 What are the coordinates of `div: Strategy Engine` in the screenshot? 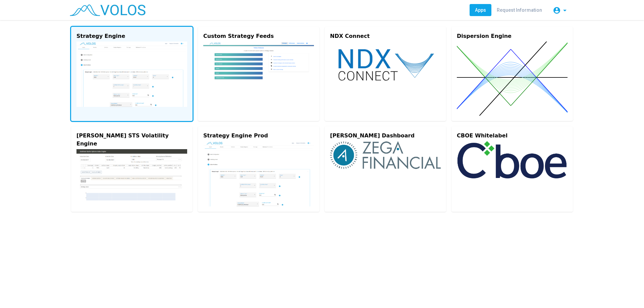 It's located at (132, 36).